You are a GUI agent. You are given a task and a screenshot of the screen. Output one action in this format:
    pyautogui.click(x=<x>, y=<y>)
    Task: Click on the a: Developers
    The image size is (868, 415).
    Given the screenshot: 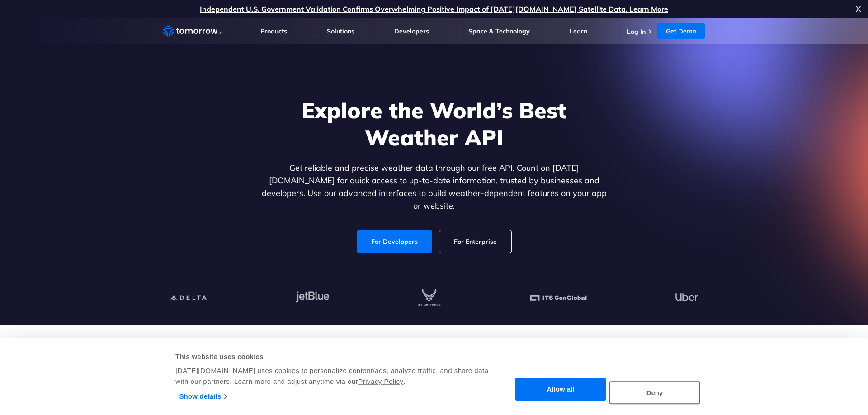 What is the action you would take?
    pyautogui.click(x=411, y=31)
    